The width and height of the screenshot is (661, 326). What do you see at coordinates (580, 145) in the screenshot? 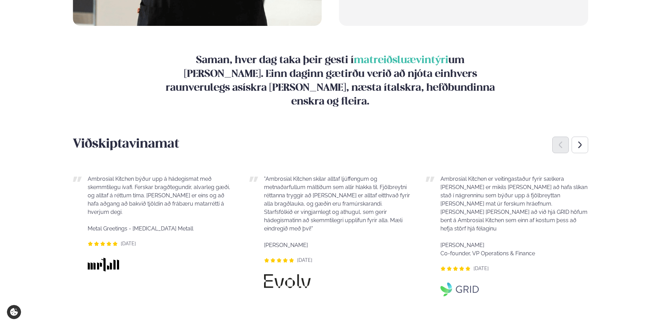
I see `div: Next slide` at bounding box center [580, 145].